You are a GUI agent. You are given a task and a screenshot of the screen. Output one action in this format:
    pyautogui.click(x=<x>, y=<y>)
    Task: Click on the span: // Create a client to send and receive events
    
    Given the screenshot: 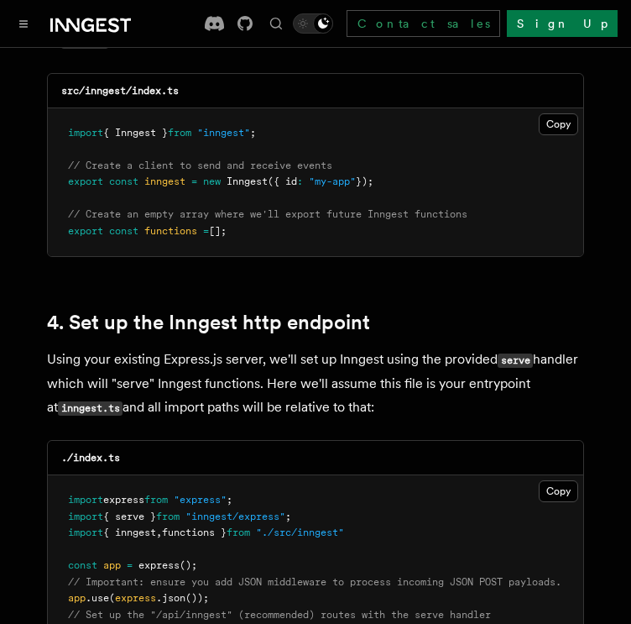 What is the action you would take?
    pyautogui.click(x=200, y=165)
    